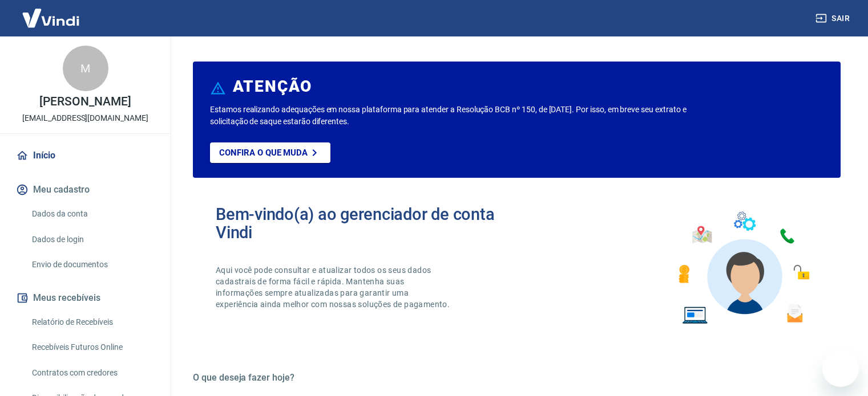 The width and height of the screenshot is (868, 396). What do you see at coordinates (516, 378) in the screenshot?
I see `h5: O que deseja fazer hoje?` at bounding box center [516, 378].